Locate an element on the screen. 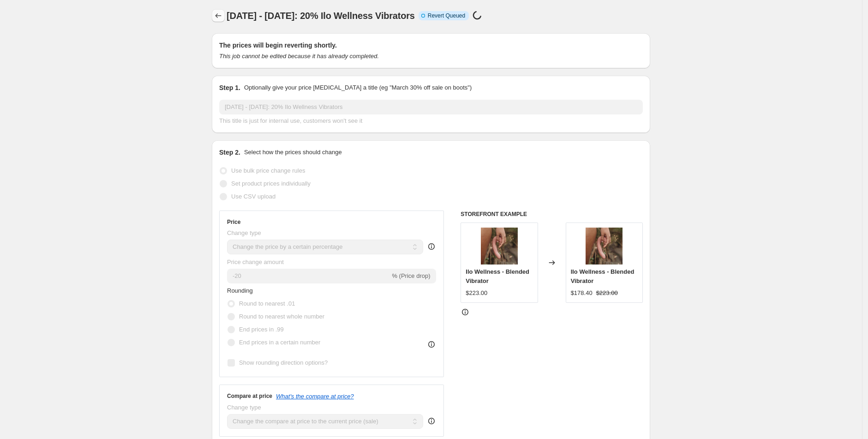  h6: STOREFRONT EXAMPLE is located at coordinates (552, 214).